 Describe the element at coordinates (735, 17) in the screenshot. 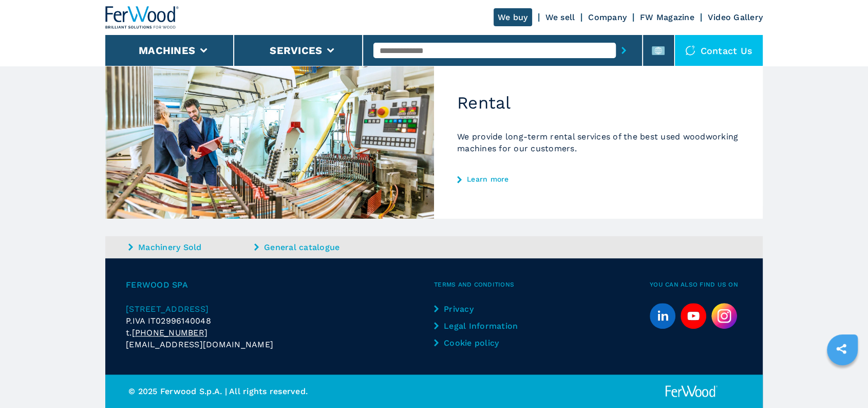

I see `a: Video Gallery` at that location.